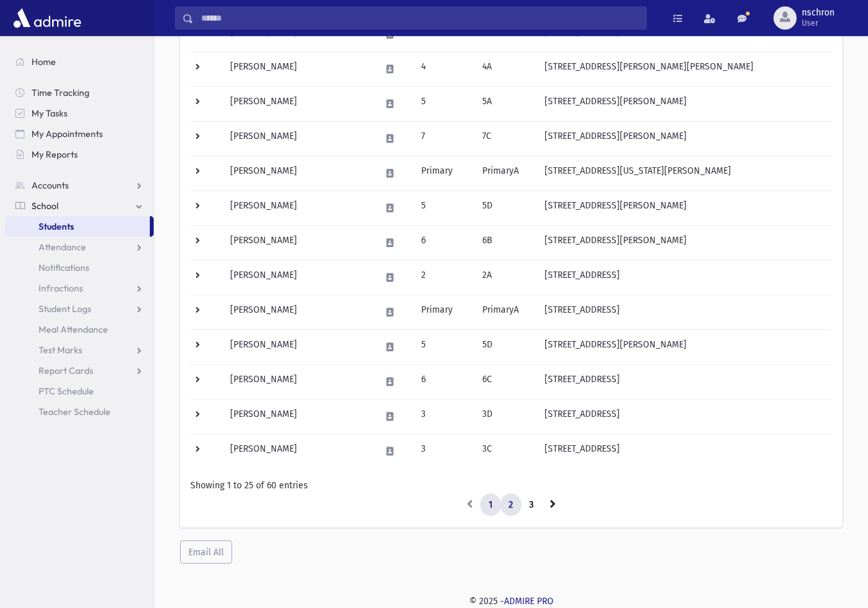 The height and width of the screenshot is (608, 868). What do you see at coordinates (505, 416) in the screenshot?
I see `td: 3D` at bounding box center [505, 416].